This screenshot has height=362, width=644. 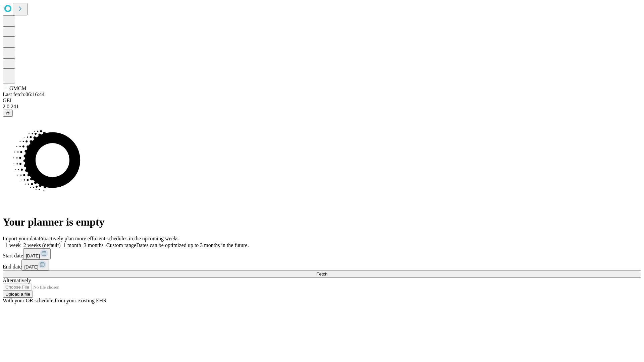 What do you see at coordinates (55, 301) in the screenshot?
I see `span: With your OR schedule from your existing EHR` at bounding box center [55, 301].